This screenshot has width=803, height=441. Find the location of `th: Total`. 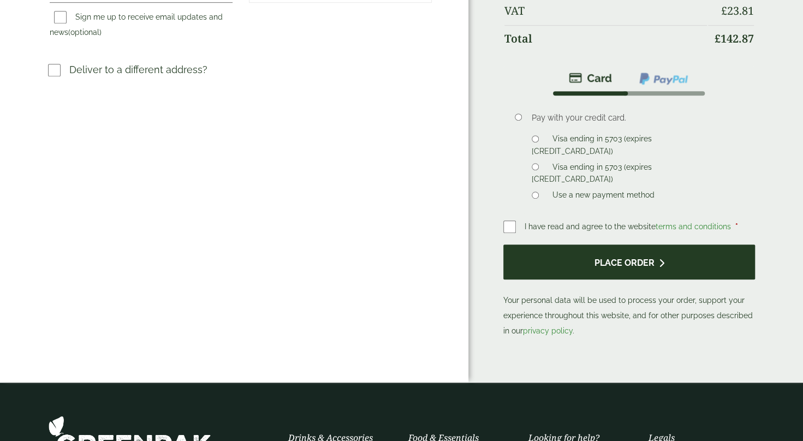

th: Total is located at coordinates (605, 38).